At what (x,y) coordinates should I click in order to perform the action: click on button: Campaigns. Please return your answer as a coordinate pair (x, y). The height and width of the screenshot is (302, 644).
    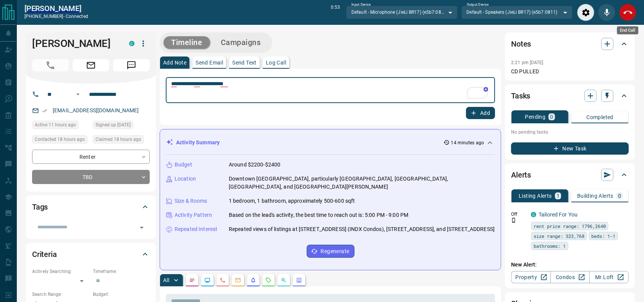
    Looking at the image, I should click on (241, 43).